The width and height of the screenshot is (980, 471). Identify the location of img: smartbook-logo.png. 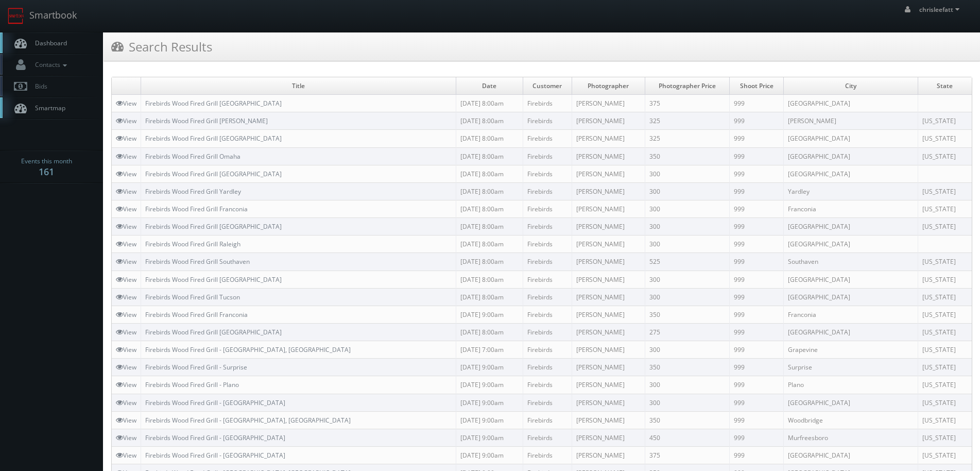
(16, 16).